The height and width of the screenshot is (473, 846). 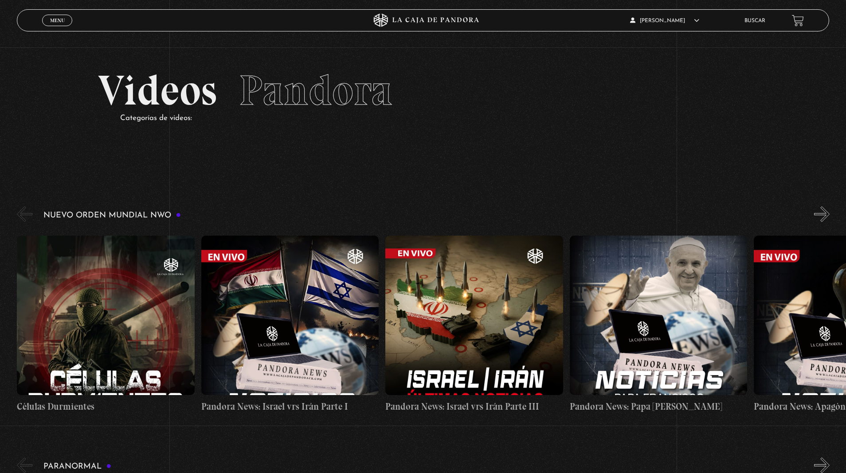 What do you see at coordinates (433, 118) in the screenshot?
I see `p: Categorías de videos:` at bounding box center [433, 118].